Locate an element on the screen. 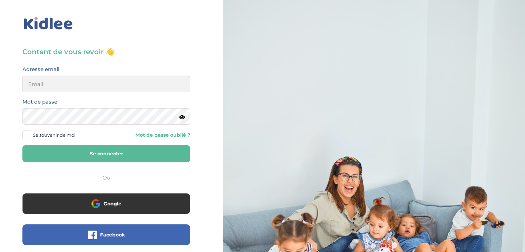 This screenshot has height=252, width=525. button: Facebook is located at coordinates (106, 235).